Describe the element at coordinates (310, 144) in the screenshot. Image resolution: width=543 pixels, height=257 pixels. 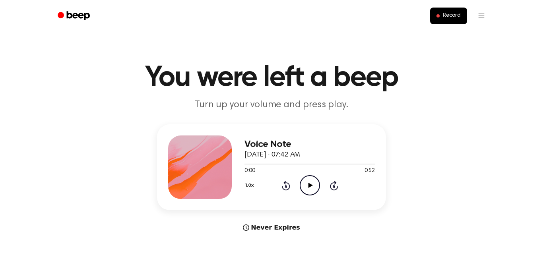
I see `h3: Voice Note` at that location.